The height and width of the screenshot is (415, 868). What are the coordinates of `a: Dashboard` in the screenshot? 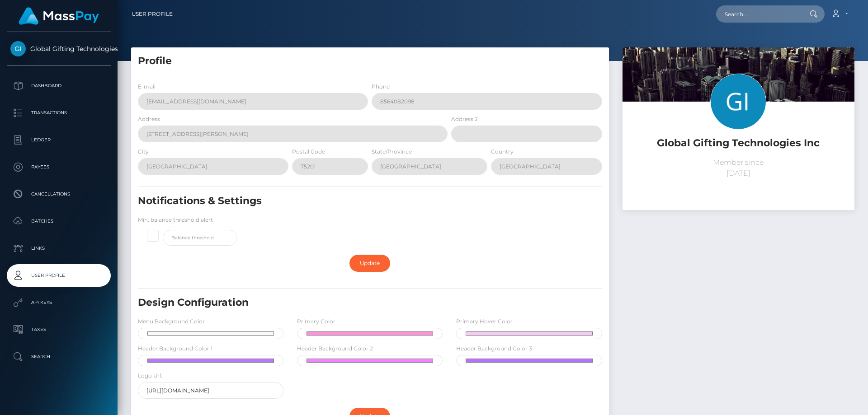 It's located at (59, 86).